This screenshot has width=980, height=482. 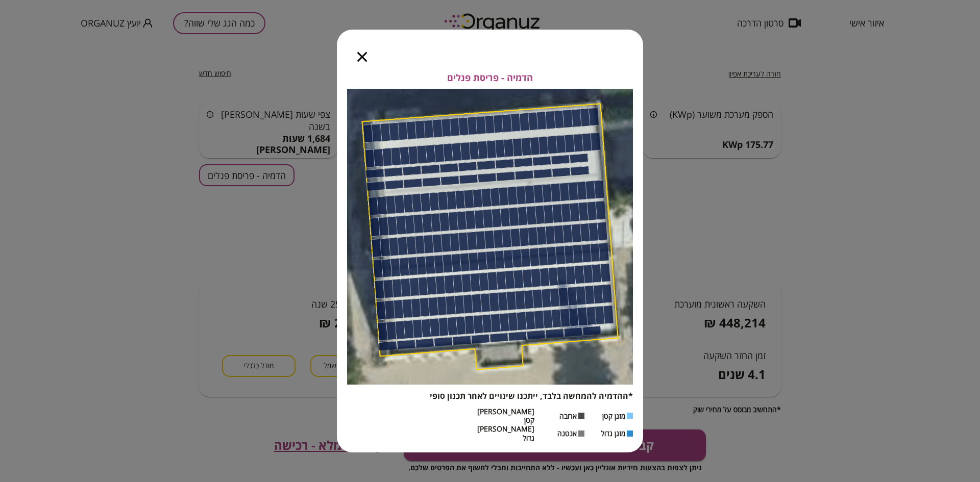 I want to click on span: אנטנה, so click(x=567, y=433).